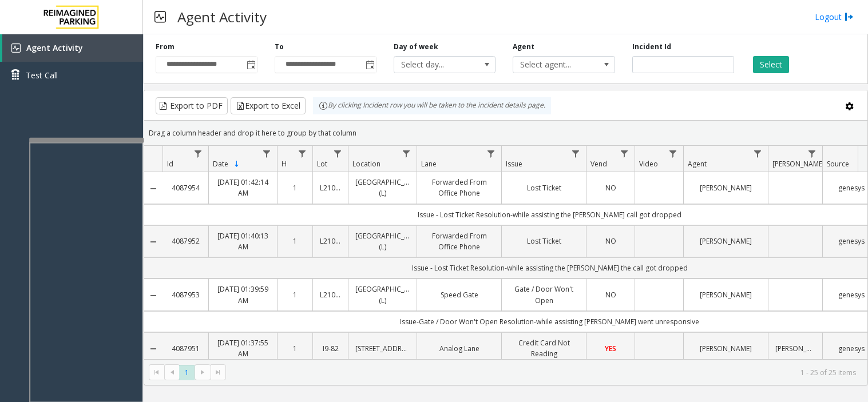 The width and height of the screenshot is (868, 402). I want to click on a: Vend Filter Menu, so click(624, 154).